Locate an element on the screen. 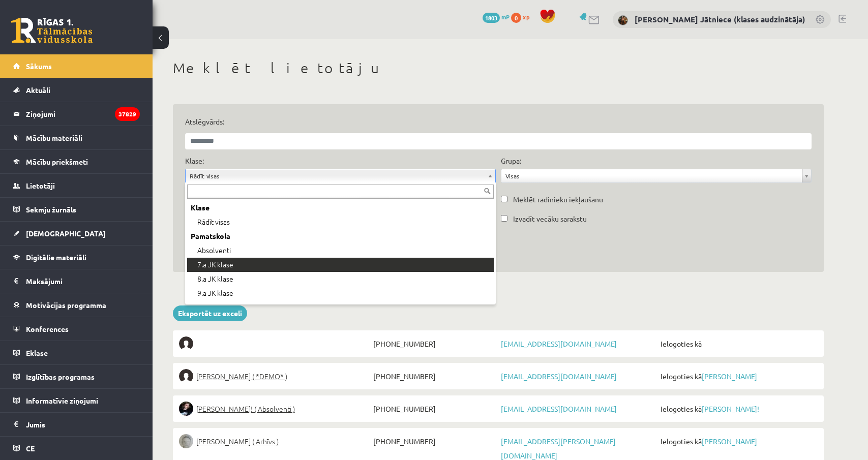 This screenshot has height=460, width=868. div: Pamatskola is located at coordinates (340, 236).